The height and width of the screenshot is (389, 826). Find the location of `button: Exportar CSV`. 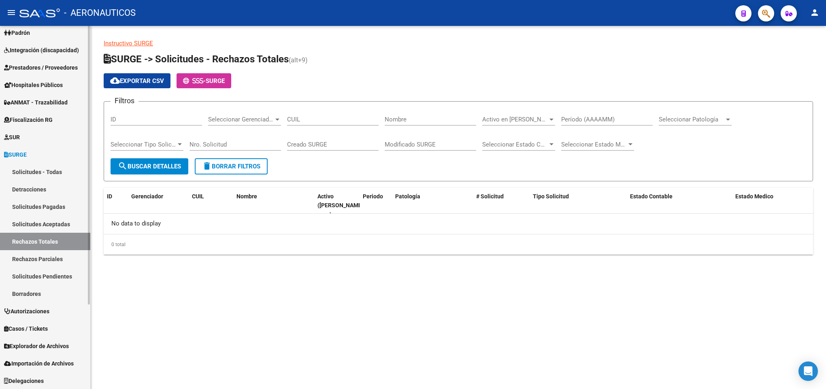

button: Exportar CSV is located at coordinates (137, 81).